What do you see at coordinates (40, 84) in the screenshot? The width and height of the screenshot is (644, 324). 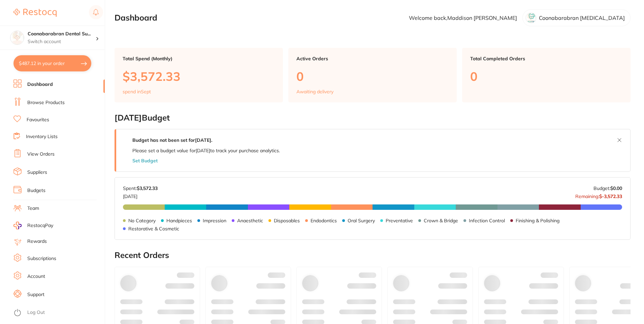 I see `a: Dashboard` at bounding box center [40, 84].